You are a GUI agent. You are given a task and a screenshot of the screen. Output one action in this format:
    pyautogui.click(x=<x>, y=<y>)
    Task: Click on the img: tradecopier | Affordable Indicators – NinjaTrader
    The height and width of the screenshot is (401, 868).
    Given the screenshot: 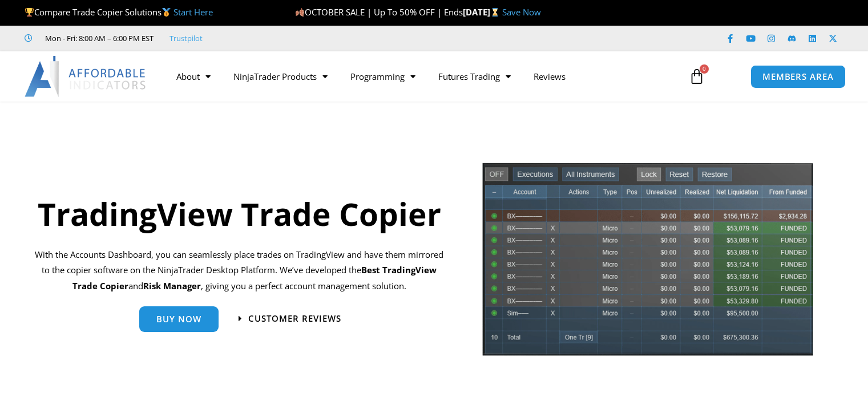 What is the action you would take?
    pyautogui.click(x=648, y=263)
    